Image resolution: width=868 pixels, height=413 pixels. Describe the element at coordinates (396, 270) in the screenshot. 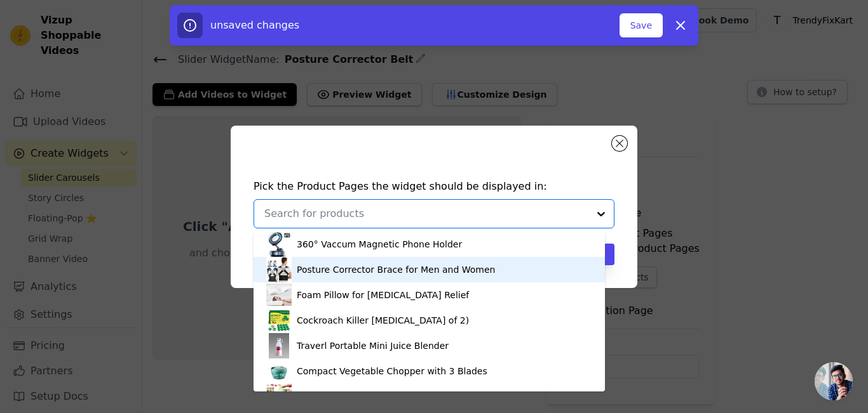

I see `div: Posture Corrector Brace for Men and Women` at that location.